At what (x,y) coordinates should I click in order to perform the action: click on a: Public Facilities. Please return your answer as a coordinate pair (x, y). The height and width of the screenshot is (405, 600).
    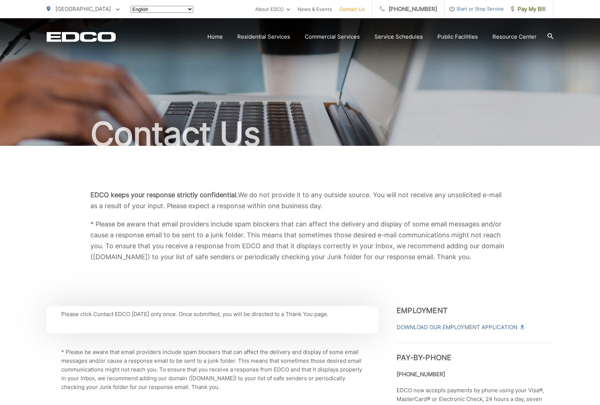
    Looking at the image, I should click on (458, 37).